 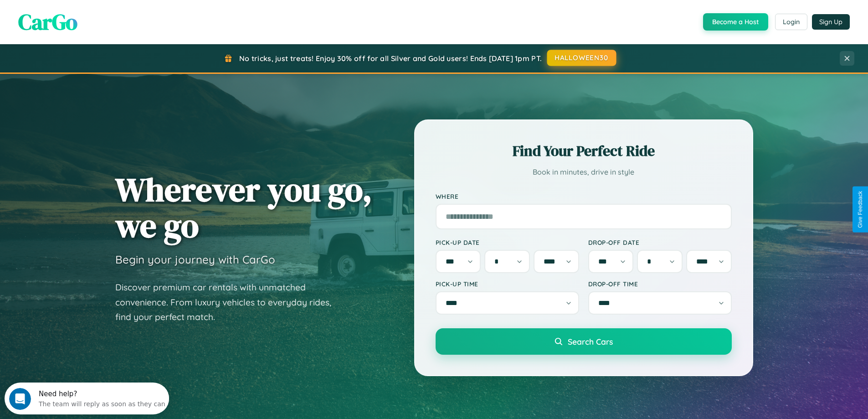 What do you see at coordinates (98, 20) in the screenshot?
I see `div: The team will reply as soon as they can` at bounding box center [98, 20].